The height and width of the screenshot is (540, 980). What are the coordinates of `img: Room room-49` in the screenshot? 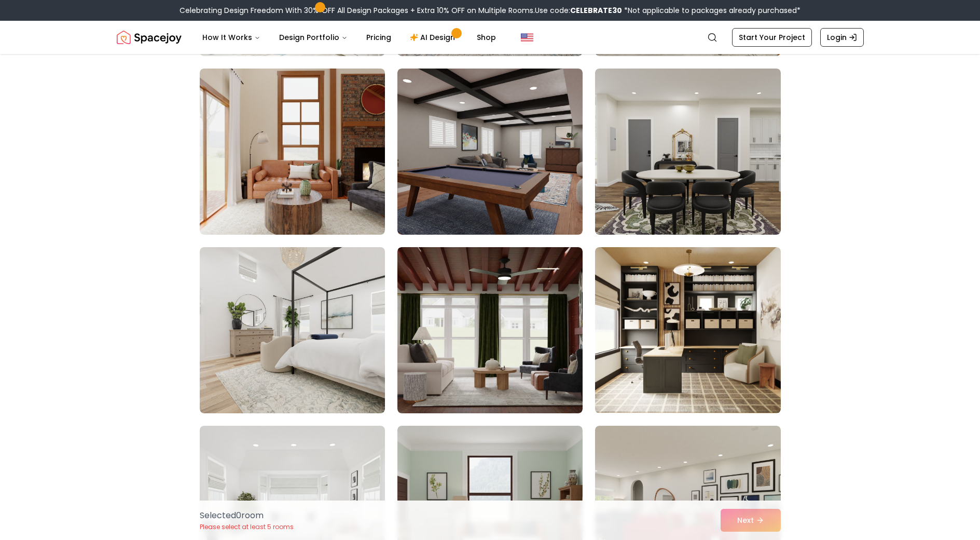 It's located at (292, 330).